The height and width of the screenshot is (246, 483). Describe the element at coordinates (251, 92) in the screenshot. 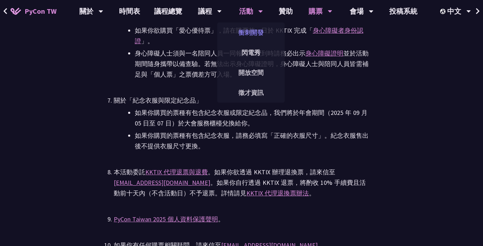

I see `a: 徵才資訊` at that location.